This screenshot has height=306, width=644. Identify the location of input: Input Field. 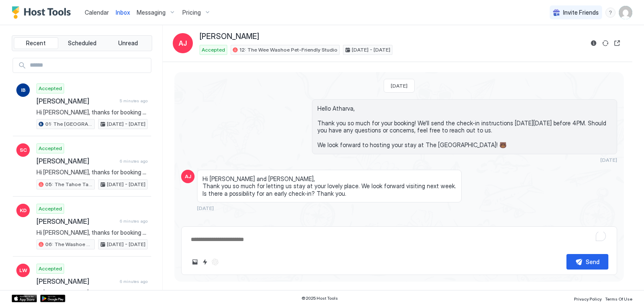
(88, 65).